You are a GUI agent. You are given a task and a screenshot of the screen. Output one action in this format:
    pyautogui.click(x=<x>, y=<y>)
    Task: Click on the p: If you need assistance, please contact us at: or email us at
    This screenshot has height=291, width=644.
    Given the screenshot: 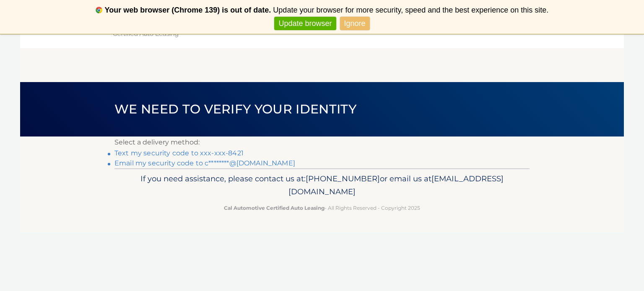 What is the action you would take?
    pyautogui.click(x=322, y=186)
    